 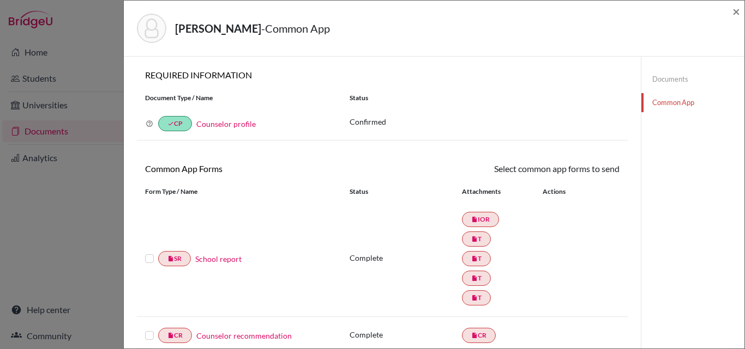 I want to click on button: Close, so click(x=736, y=11).